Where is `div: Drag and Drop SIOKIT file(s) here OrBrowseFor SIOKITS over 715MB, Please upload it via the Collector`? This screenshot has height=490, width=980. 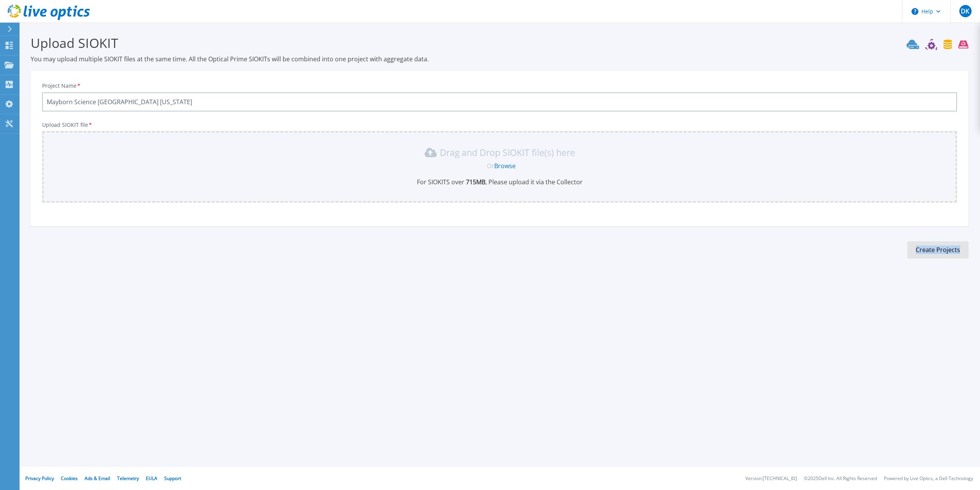
div: Drag and Drop SIOKIT file(s) here OrBrowseFor SIOKITS over 715MB, Please upload it via the Collector is located at coordinates (500, 166).